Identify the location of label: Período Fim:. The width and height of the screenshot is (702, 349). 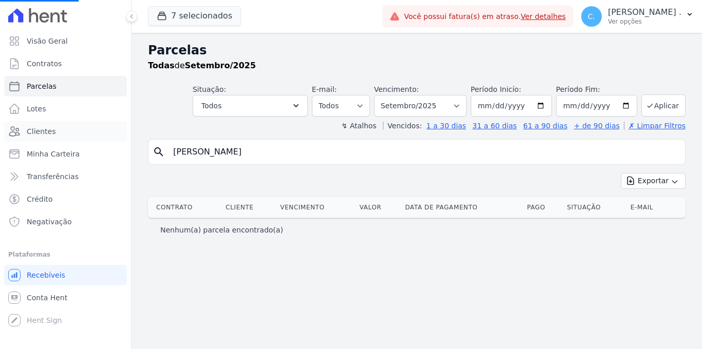
(597, 89).